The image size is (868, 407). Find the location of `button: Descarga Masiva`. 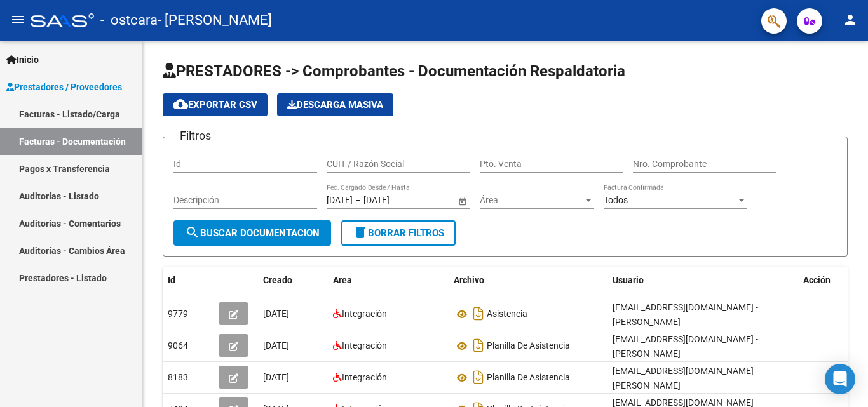

button: Descarga Masiva is located at coordinates (335, 105).